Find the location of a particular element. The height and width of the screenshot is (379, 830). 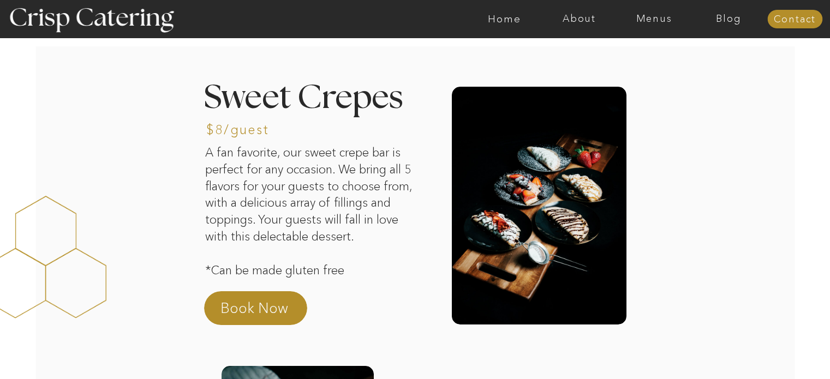

a: Menus is located at coordinates (654, 19).